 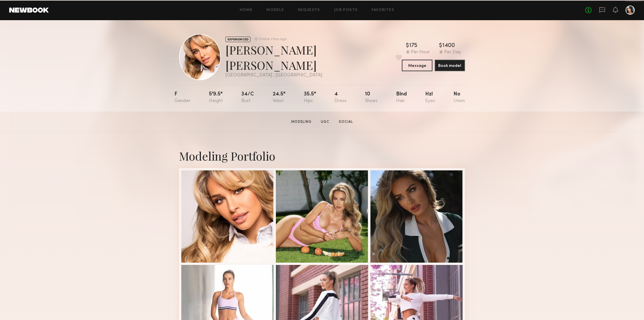 I want to click on a: Requests, so click(x=309, y=10).